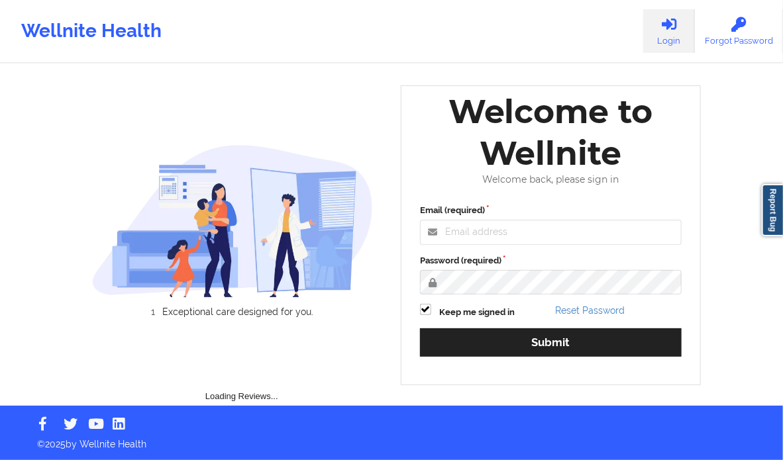 The image size is (783, 460). What do you see at coordinates (669, 31) in the screenshot?
I see `a: Login` at bounding box center [669, 31].